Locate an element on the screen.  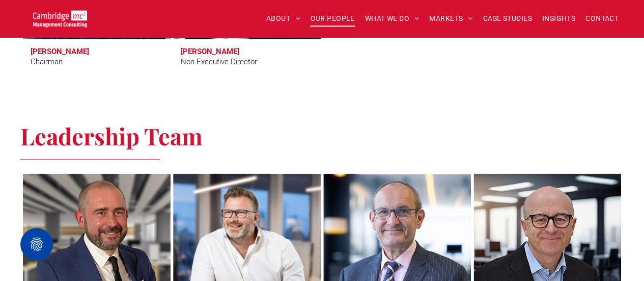
img: Go to Homepage is located at coordinates (60, 19).